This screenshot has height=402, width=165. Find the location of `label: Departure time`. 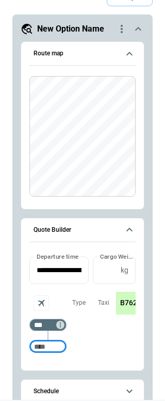

label: Departure time is located at coordinates (58, 256).